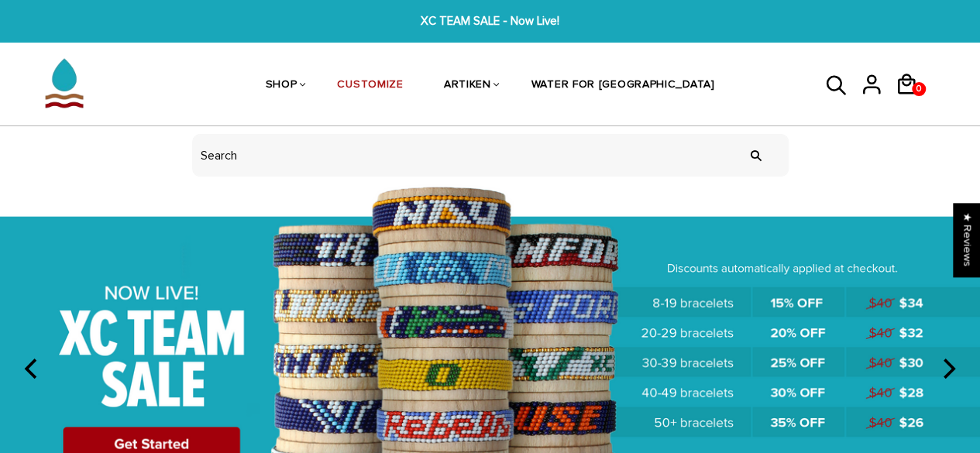 Image resolution: width=980 pixels, height=453 pixels. I want to click on span: XC TEAM SALE - Now Live!, so click(490, 21).